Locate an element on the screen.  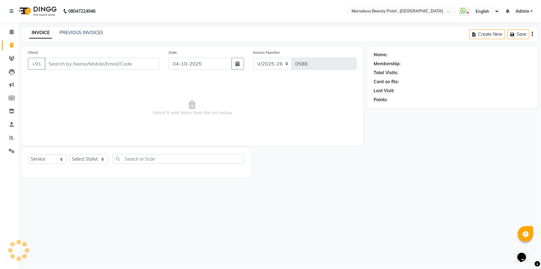
b: 08047224946 is located at coordinates (82, 11).